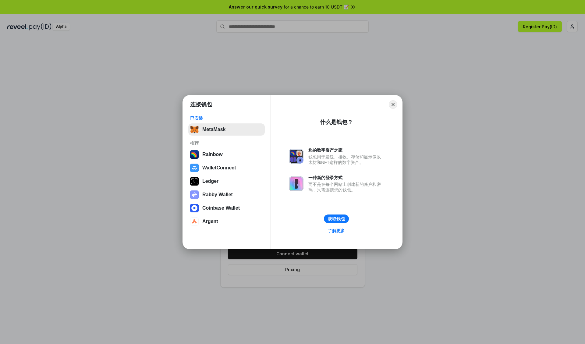 Image resolution: width=585 pixels, height=344 pixels. Describe the element at coordinates (346, 178) in the screenshot. I see `div: 一种新的登录方式` at that location.